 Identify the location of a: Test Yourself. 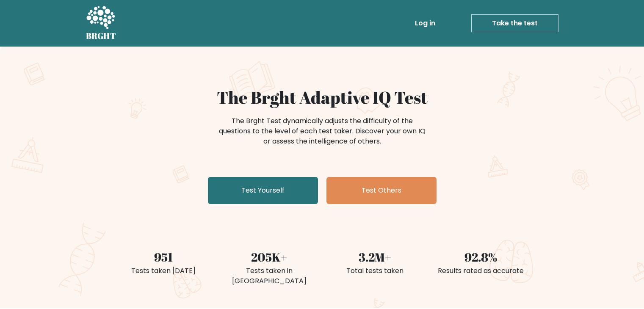
(263, 191).